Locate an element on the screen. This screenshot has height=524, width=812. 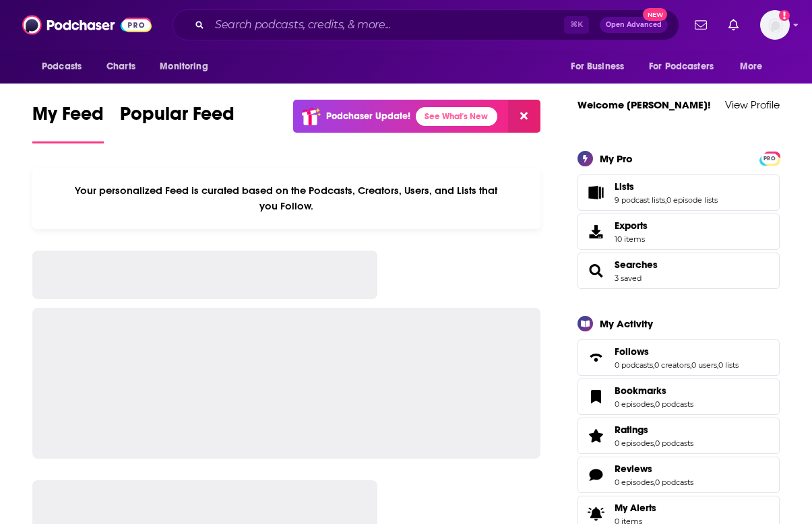
span: More is located at coordinates (751, 67).